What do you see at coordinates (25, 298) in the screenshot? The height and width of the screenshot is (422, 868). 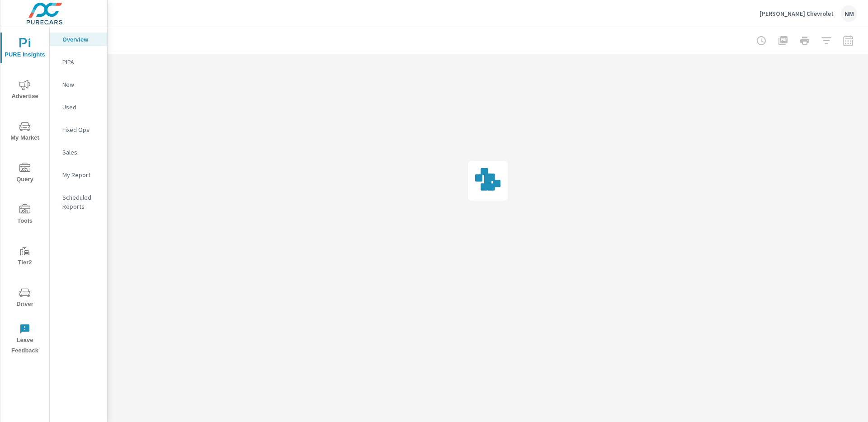 I see `span: Driver` at bounding box center [25, 298].